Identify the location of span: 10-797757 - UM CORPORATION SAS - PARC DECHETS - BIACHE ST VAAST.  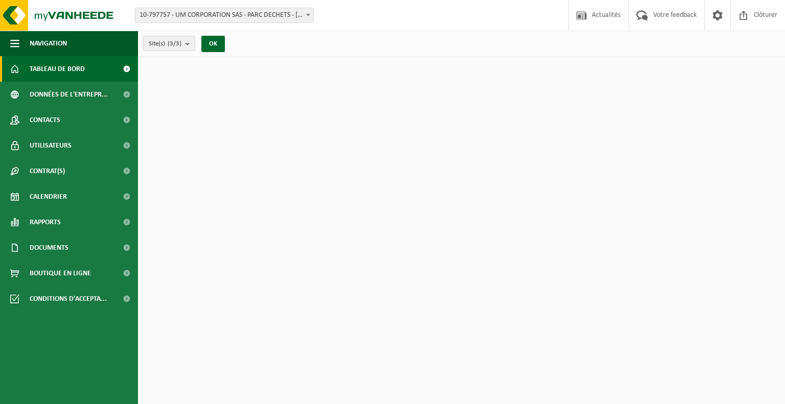
(224, 15).